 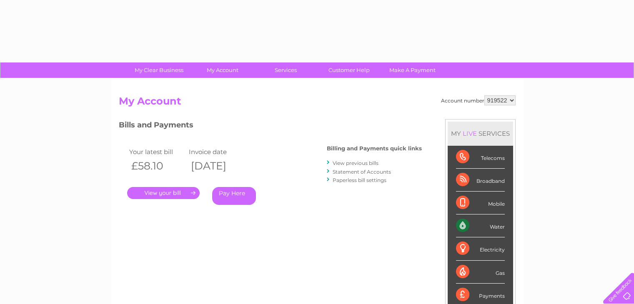 What do you see at coordinates (359, 180) in the screenshot?
I see `a: Paperless bill settings` at bounding box center [359, 180].